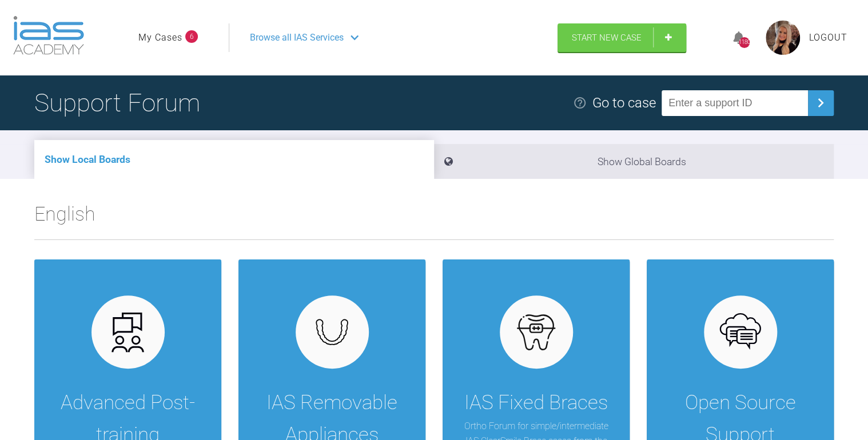  What do you see at coordinates (828, 38) in the screenshot?
I see `span: Logout` at bounding box center [828, 38].